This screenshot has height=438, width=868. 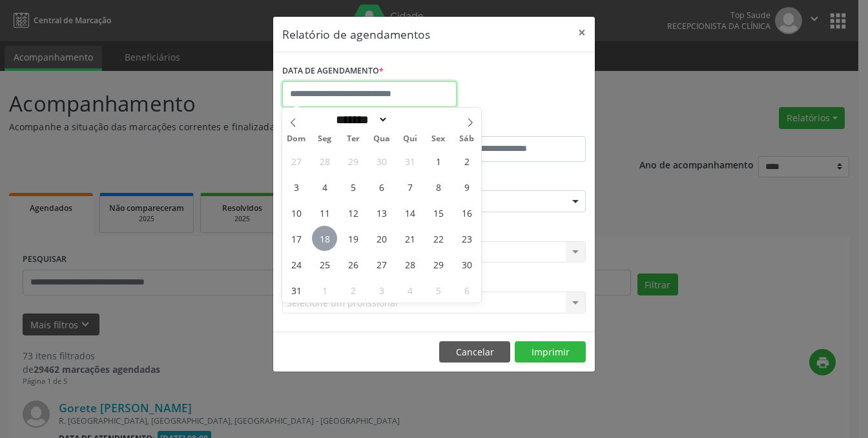 What do you see at coordinates (297, 138) in the screenshot?
I see `span: Dom` at bounding box center [297, 138].